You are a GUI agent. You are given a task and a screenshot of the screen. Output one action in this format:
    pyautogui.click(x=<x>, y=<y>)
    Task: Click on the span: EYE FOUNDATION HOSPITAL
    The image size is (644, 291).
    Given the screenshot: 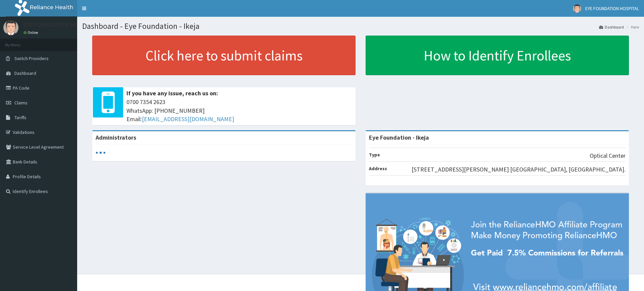 What is the action you would take?
    pyautogui.click(x=612, y=8)
    